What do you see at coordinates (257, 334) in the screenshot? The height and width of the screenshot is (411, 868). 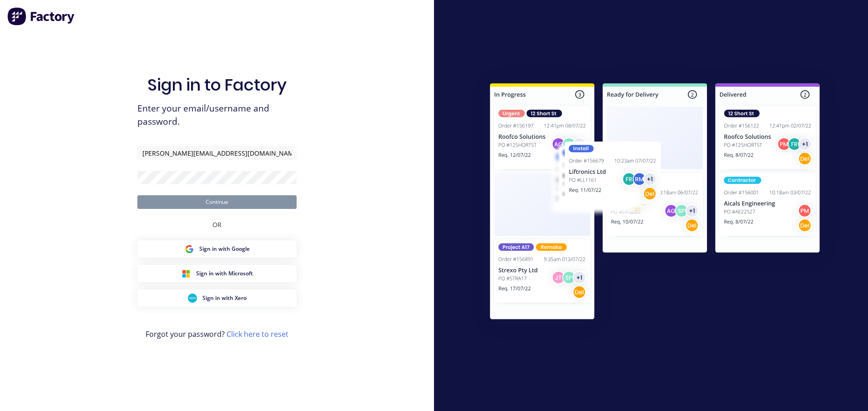 I see `a: Click here to reset` at bounding box center [257, 334].